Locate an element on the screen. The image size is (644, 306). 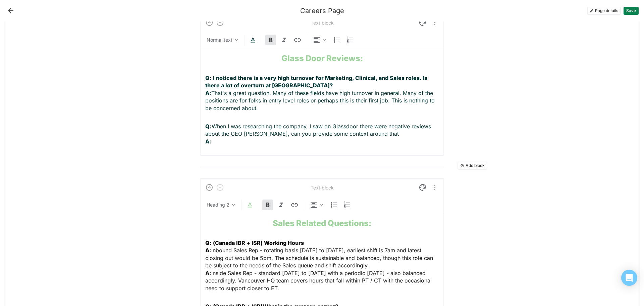
p: When I was researching the company, I saw on Glassdoor there were negative reviews about the CEO ... is located at coordinates (322, 133).